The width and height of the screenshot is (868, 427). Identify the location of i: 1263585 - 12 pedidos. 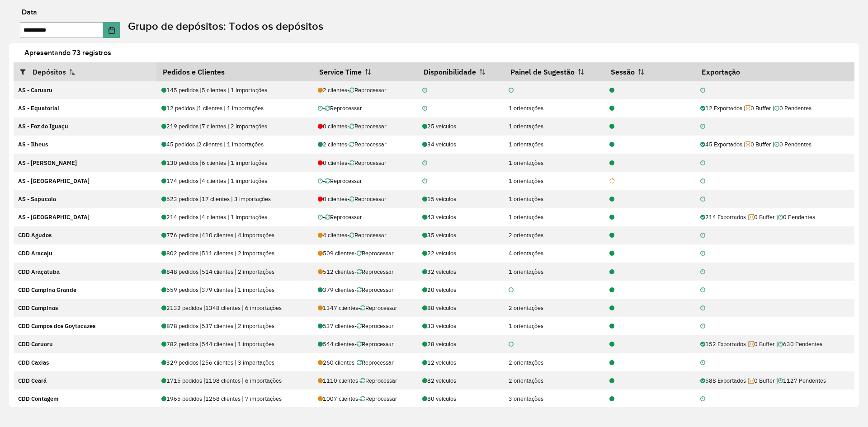
(612, 109).